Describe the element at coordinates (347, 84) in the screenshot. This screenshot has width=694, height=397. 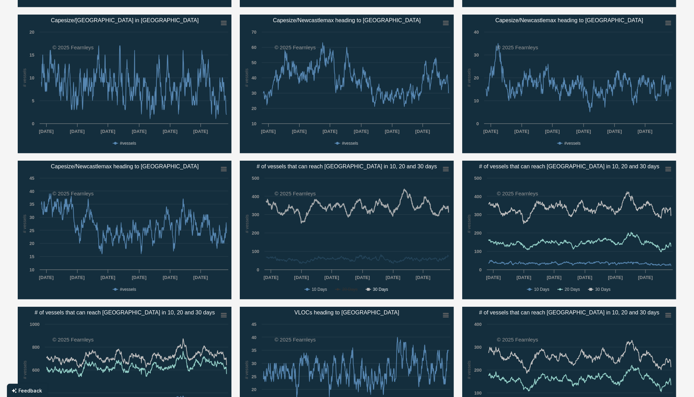
I see `svg: Capesize/Newcastlemax heading to India` at that location.